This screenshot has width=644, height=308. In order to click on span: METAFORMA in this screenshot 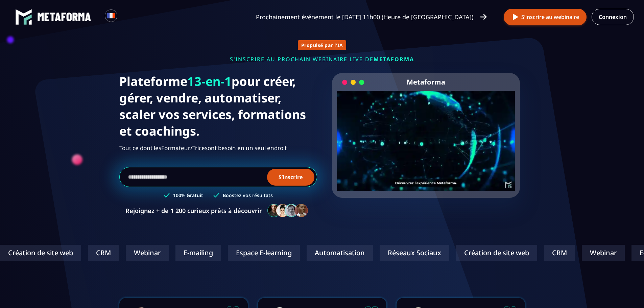, I will do `click(394, 59)`.